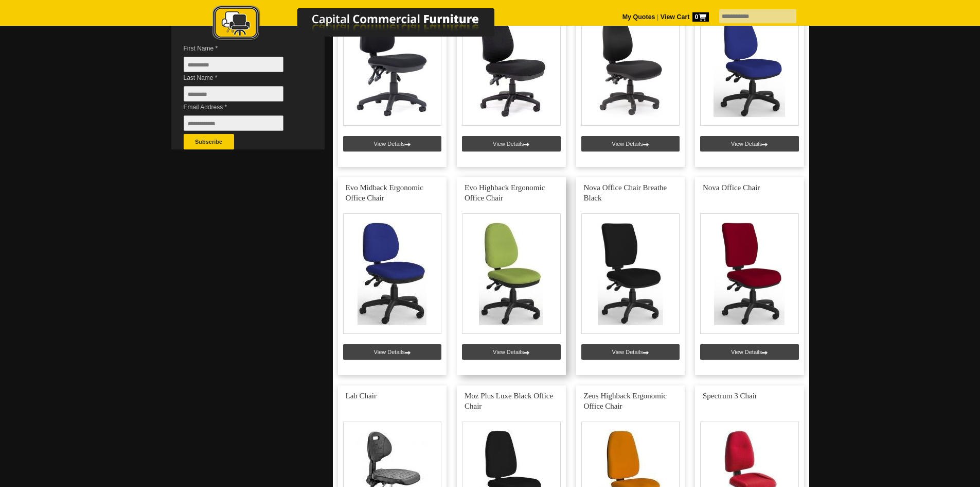  Describe the element at coordinates (639, 17) in the screenshot. I see `a: My Quotes` at that location.